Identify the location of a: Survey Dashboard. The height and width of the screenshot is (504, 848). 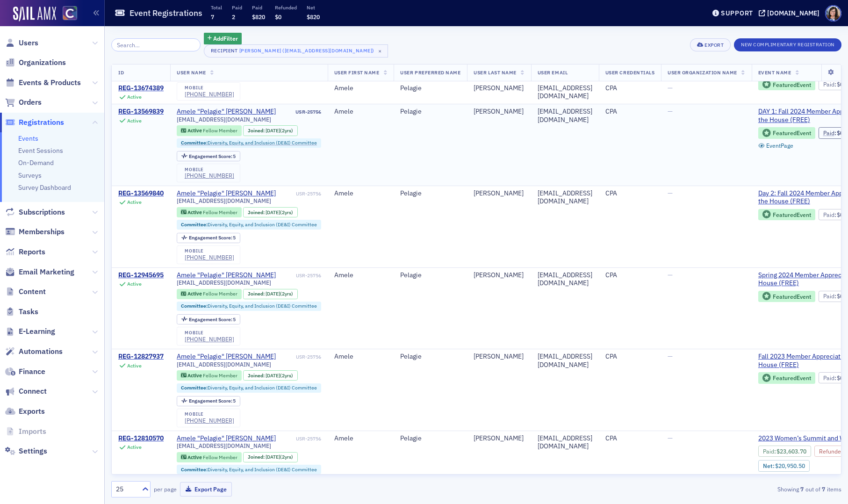
(45, 187).